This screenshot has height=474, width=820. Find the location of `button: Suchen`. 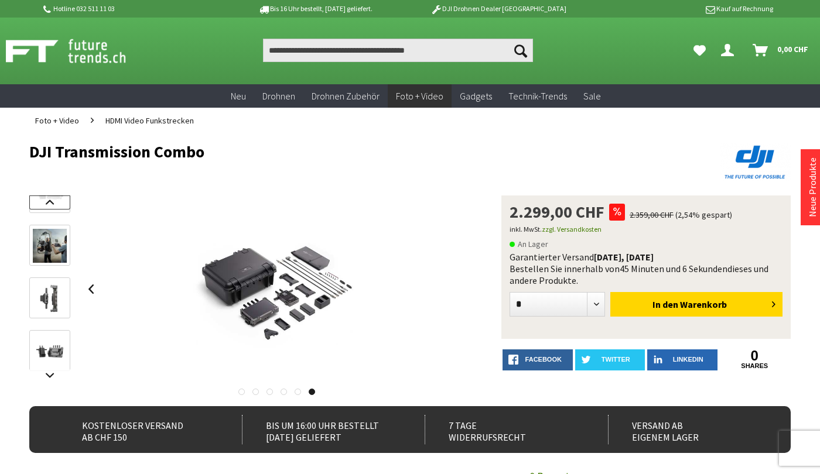

button: Suchen is located at coordinates (521, 50).